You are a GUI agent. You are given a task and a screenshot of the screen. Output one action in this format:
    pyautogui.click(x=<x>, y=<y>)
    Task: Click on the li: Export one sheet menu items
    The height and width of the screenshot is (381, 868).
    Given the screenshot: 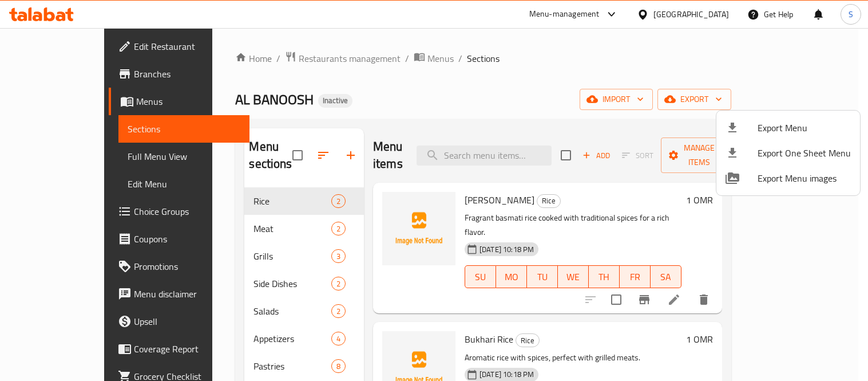 What is the action you would take?
    pyautogui.click(x=788, y=153)
    